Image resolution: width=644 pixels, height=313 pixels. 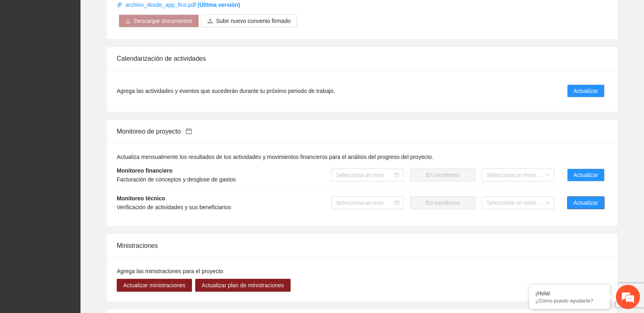 I want to click on span: Facturación de conceptos y desglose de gastos, so click(x=176, y=179).